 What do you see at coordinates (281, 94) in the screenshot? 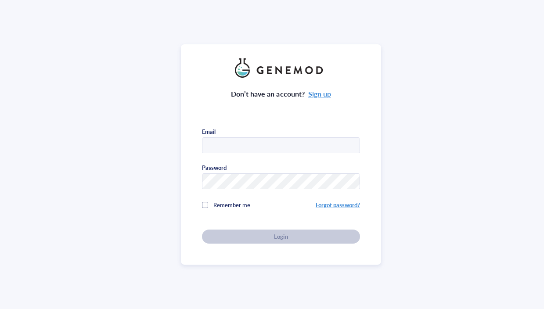
I see `div: Don’t have an account?` at bounding box center [281, 94].